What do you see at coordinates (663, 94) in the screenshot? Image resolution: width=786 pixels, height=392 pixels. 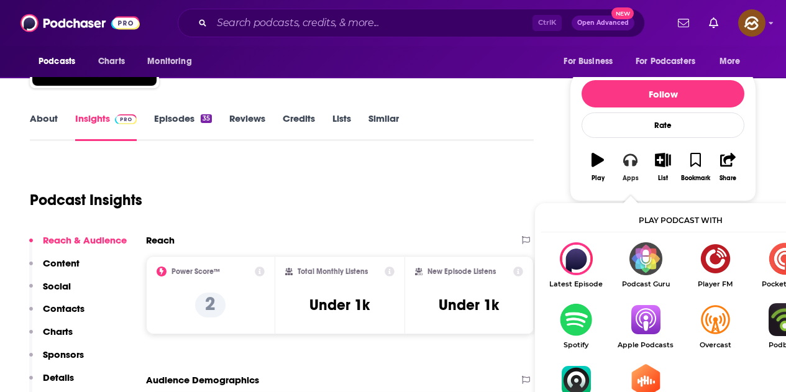 I see `button: Follow` at bounding box center [663, 94].